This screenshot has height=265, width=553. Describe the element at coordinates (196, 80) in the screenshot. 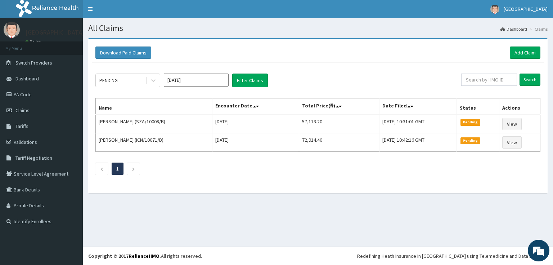

I see `input: Select Month and Year` at that location.